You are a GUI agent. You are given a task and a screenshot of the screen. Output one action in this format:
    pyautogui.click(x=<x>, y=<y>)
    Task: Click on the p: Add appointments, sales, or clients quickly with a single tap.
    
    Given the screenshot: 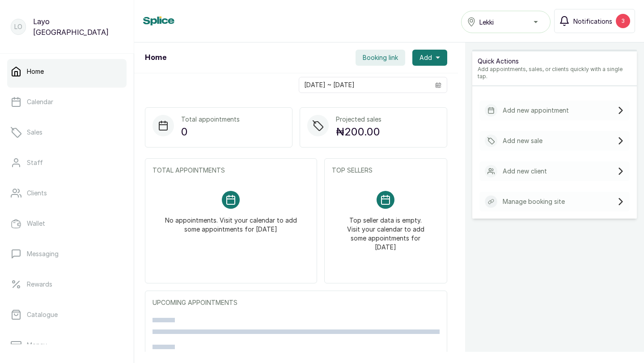 What is the action you would take?
    pyautogui.click(x=554, y=73)
    